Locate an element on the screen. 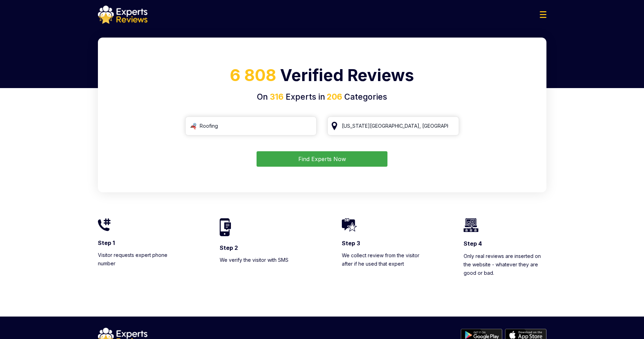  h3: Step 2 is located at coordinates (261, 248).